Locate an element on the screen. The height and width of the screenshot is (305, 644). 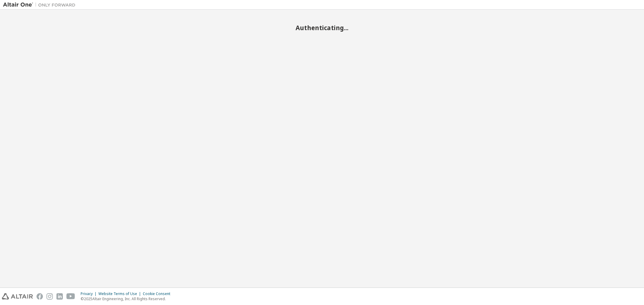
div: Cookie Consent is located at coordinates (158, 294).